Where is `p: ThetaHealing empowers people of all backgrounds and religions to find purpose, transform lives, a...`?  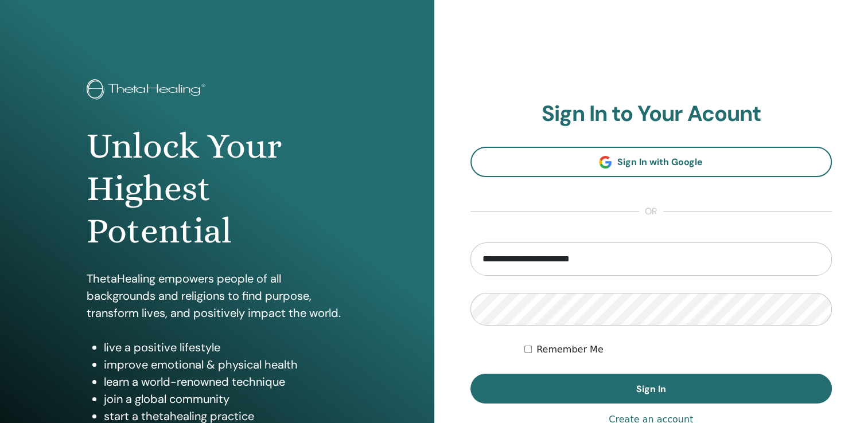 p: ThetaHealing empowers people of all backgrounds and religions to find purpose, transform lives, a... is located at coordinates (217, 296).